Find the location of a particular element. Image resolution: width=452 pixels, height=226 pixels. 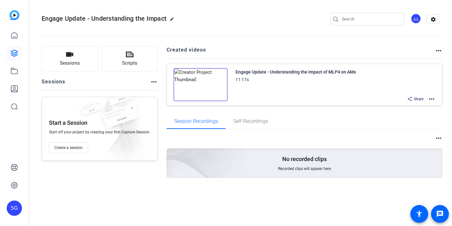

mat-icon: message is located at coordinates (440, 214).